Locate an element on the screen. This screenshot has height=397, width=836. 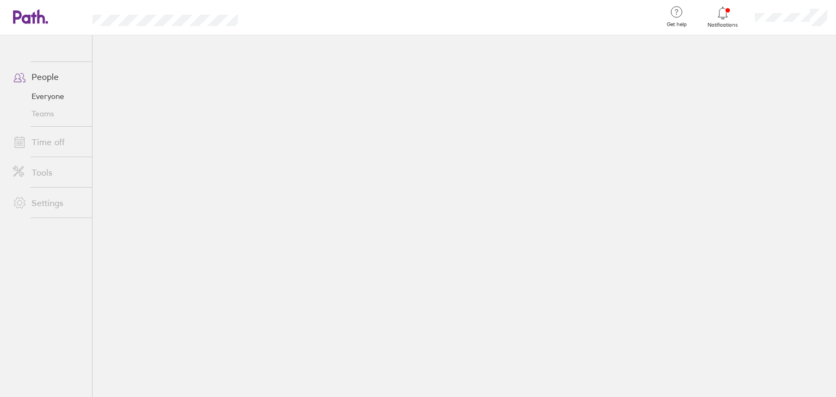
a: Everyone is located at coordinates (48, 96).